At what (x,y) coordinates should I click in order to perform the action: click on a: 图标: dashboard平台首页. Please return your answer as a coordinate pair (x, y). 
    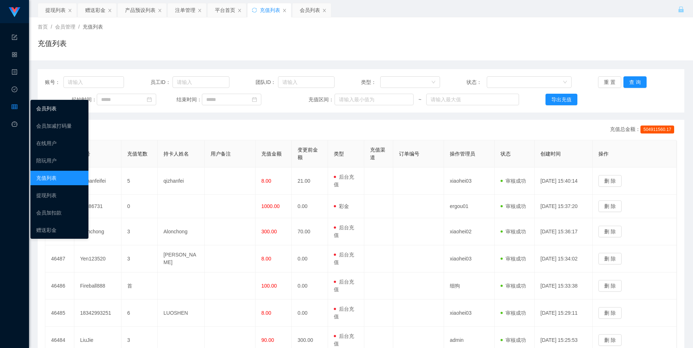
    Looking at the image, I should click on (14, 154).